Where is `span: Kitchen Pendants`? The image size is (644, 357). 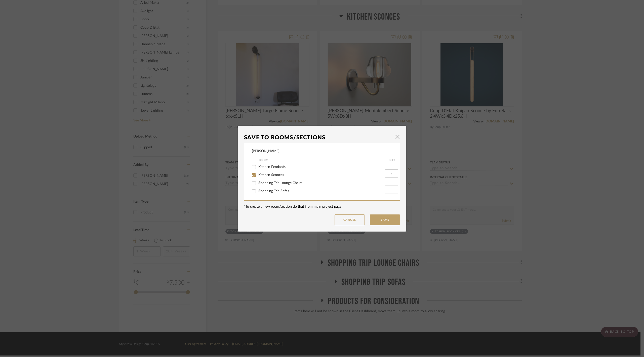 span: Kitchen Pendants is located at coordinates (272, 167).